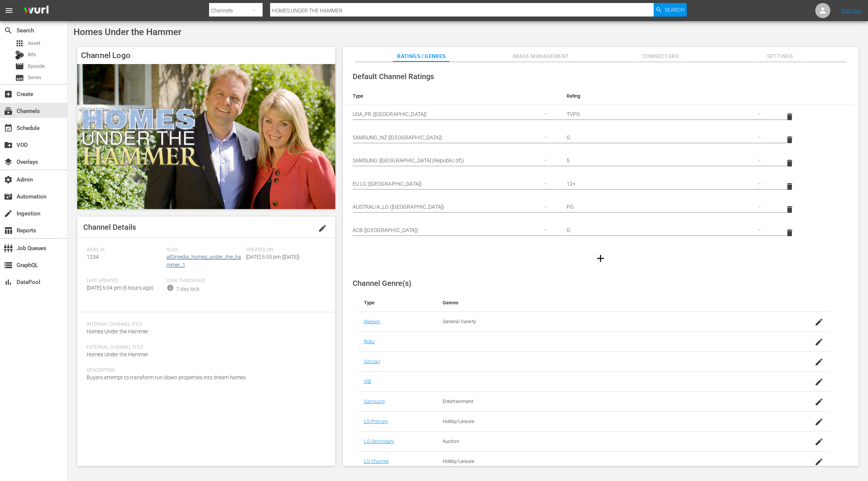  Describe the element at coordinates (204, 325) in the screenshot. I see `span: Internal Channel Title:` at that location.